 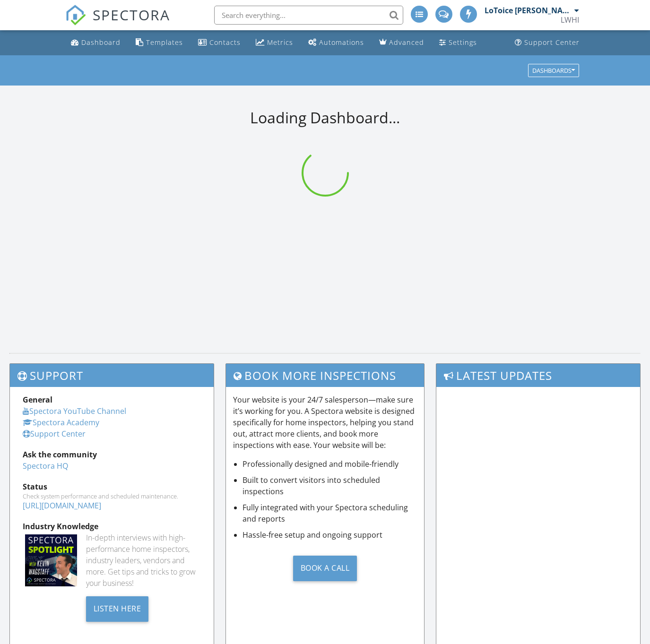 I want to click on strong: General, so click(x=37, y=400).